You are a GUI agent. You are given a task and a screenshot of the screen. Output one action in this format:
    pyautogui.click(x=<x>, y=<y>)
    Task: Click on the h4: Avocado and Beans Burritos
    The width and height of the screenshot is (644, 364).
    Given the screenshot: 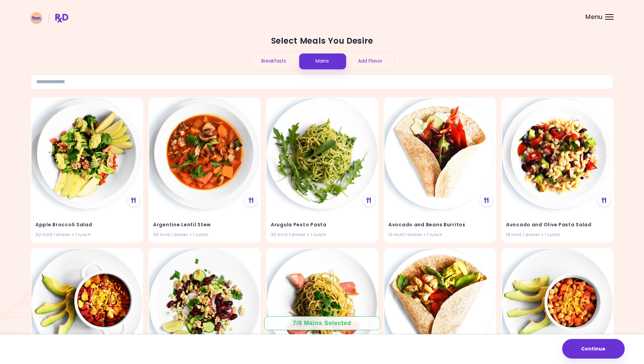 What is the action you would take?
    pyautogui.click(x=440, y=224)
    